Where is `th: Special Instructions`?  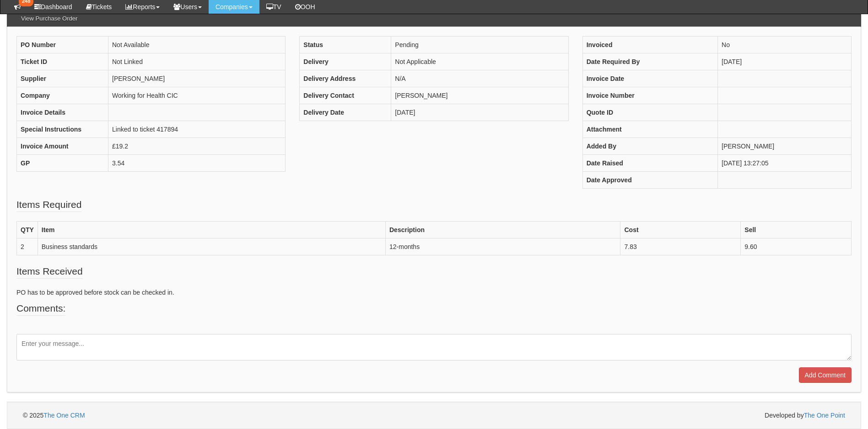 th: Special Instructions is located at coordinates (63, 129).